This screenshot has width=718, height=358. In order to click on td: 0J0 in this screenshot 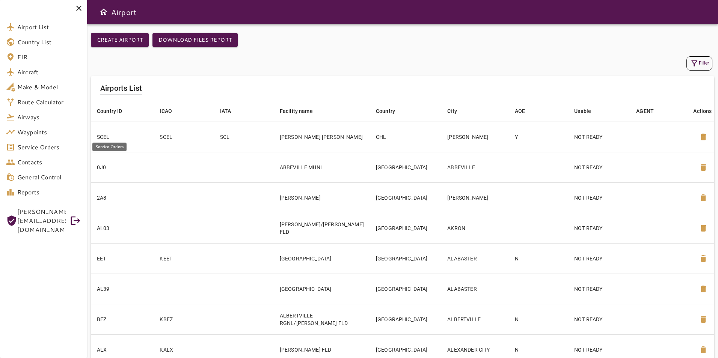, I will do `click(122, 167)`.